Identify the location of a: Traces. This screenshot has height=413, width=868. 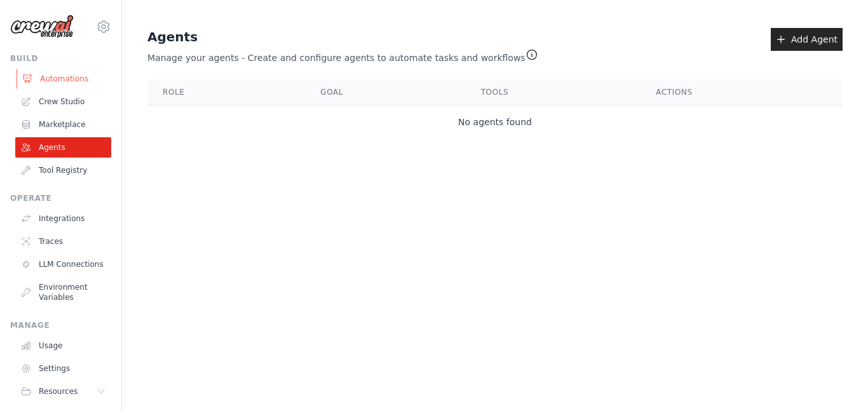
(63, 242).